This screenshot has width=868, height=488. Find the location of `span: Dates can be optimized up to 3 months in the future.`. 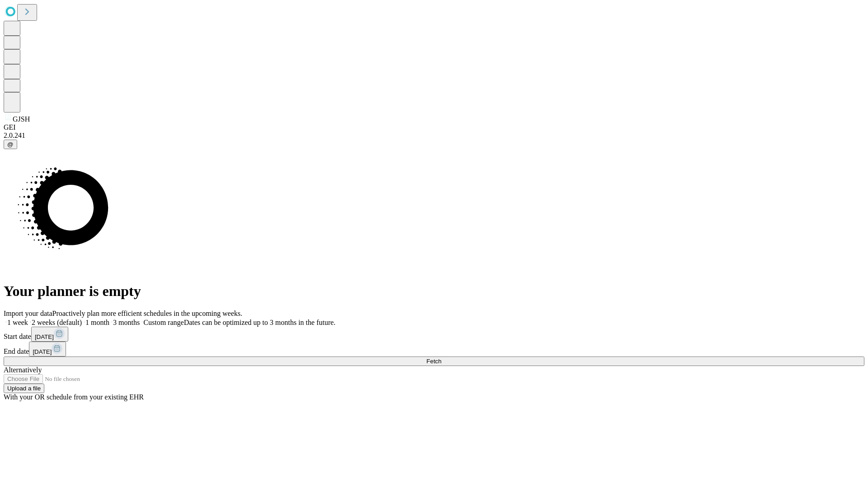

span: Dates can be optimized up to 3 months in the future. is located at coordinates (259, 322).